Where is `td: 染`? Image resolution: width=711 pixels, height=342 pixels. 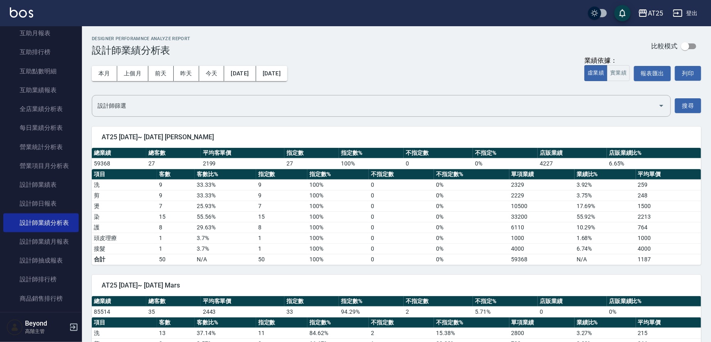
td: 染 is located at coordinates (124, 217).